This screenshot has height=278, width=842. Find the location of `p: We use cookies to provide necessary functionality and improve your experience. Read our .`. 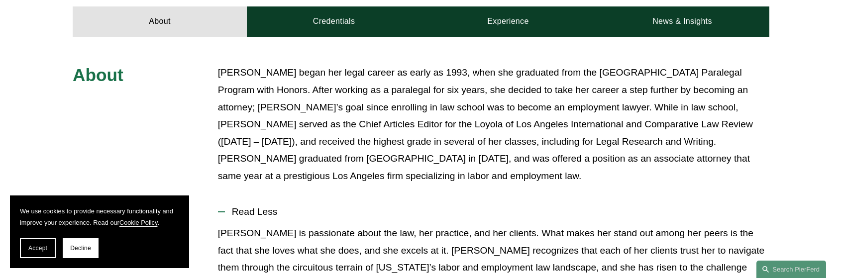

p: We use cookies to provide necessary functionality and improve your experience. Read our . is located at coordinates (100, 217).